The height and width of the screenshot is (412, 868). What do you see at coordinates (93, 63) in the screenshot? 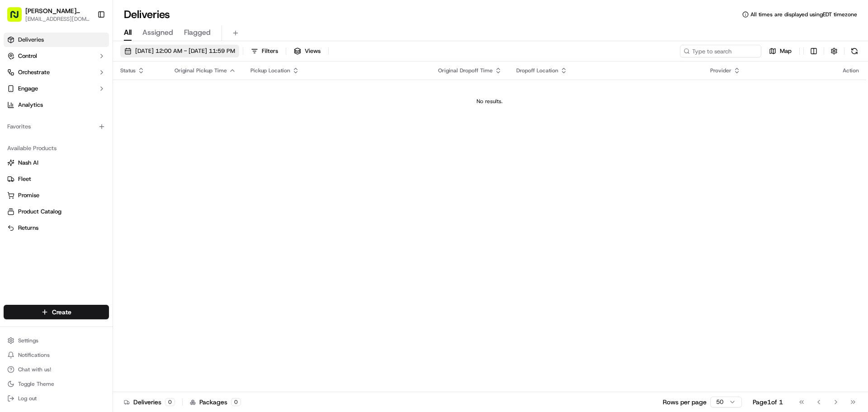
I see `input: Got a question? Start typing here...` at bounding box center [93, 63].